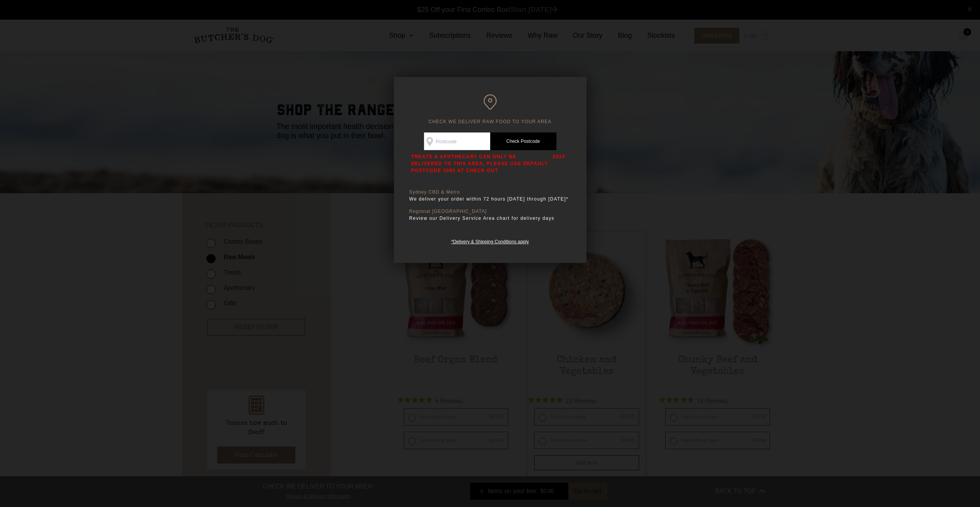  What do you see at coordinates (559, 164) in the screenshot?
I see `p: 2324` at bounding box center [559, 164].